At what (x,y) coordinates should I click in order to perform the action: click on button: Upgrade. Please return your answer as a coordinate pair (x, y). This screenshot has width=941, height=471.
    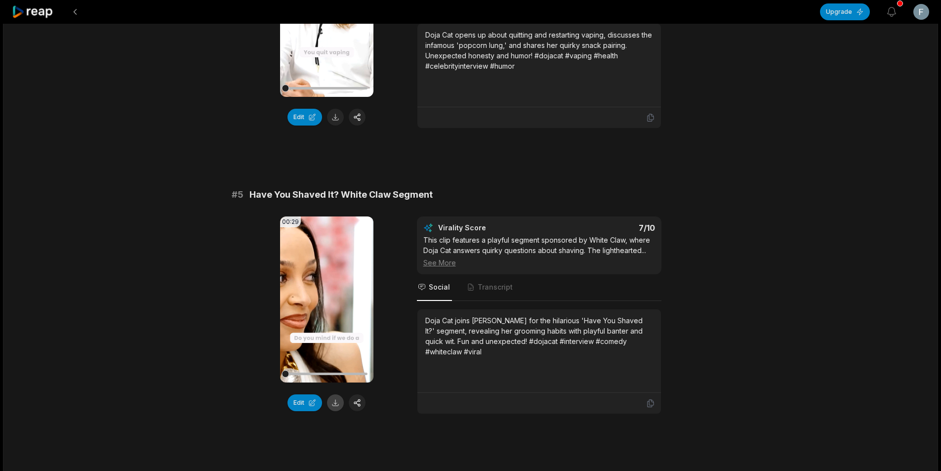
    Looking at the image, I should click on (844, 12).